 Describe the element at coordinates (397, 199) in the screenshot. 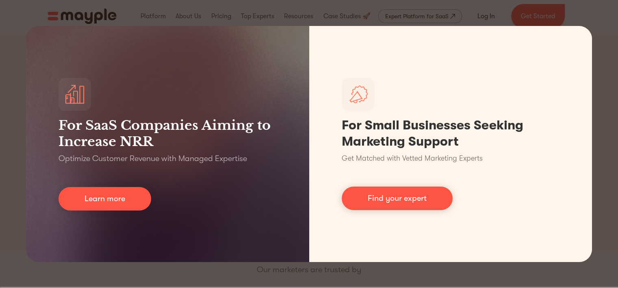

I see `a: Find your expert` at that location.